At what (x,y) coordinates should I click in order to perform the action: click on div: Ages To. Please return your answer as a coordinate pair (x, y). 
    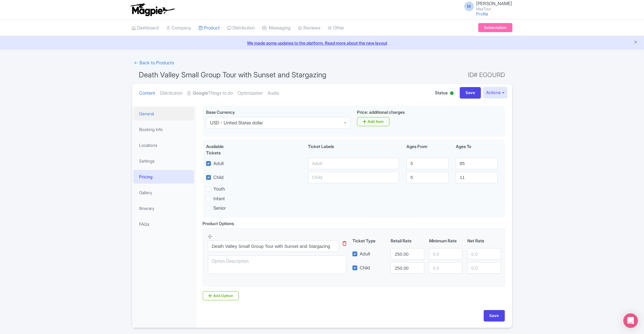
    Looking at the image, I should click on (477, 150).